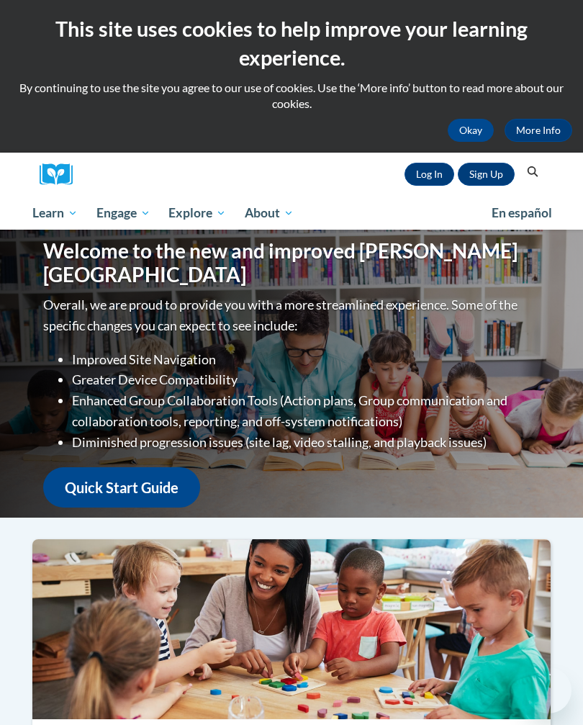 Image resolution: width=583 pixels, height=725 pixels. What do you see at coordinates (269, 213) in the screenshot?
I see `a: About` at bounding box center [269, 213].